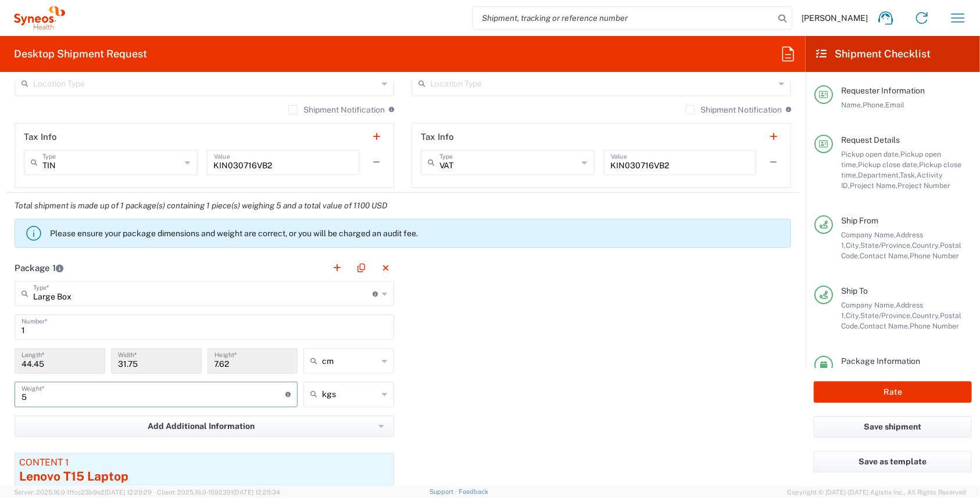  I want to click on h2: Package 1, so click(39, 268).